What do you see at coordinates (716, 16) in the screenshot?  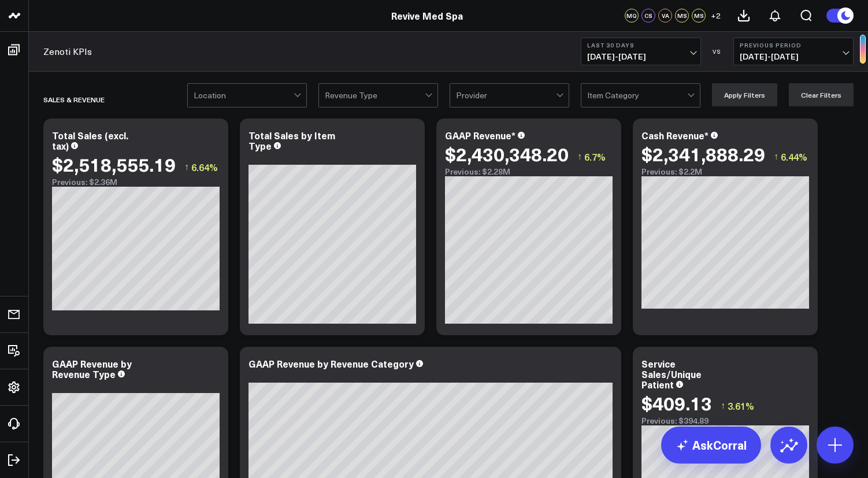 I see `button: +2` at bounding box center [716, 16].